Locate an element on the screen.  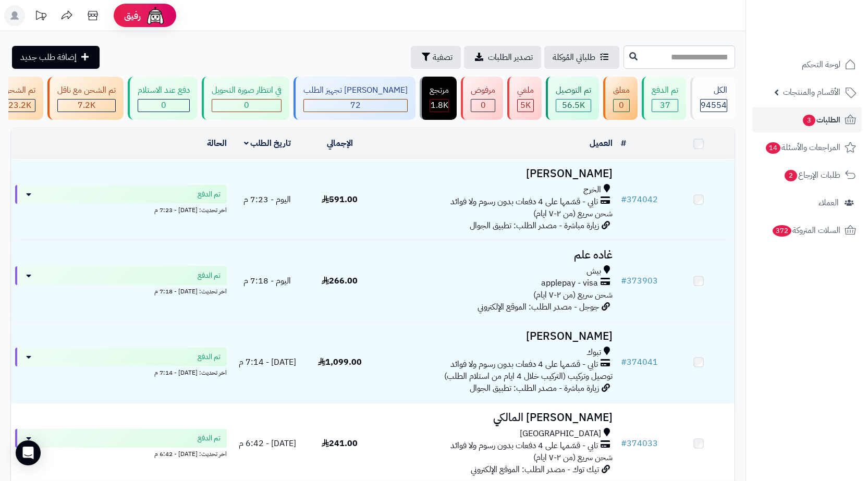
div: مرتجع is located at coordinates (439, 90).